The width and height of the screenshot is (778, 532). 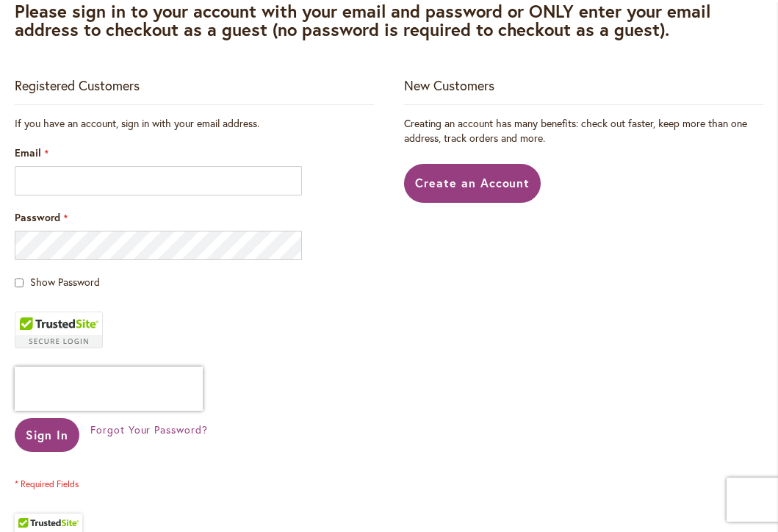 I want to click on a: Create an Account, so click(x=472, y=183).